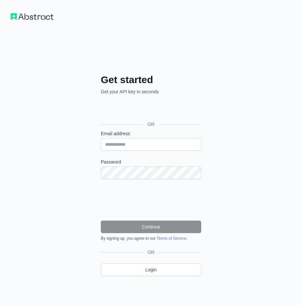 This screenshot has width=302, height=305. What do you see at coordinates (151, 80) in the screenshot?
I see `h2: Get started` at bounding box center [151, 80].